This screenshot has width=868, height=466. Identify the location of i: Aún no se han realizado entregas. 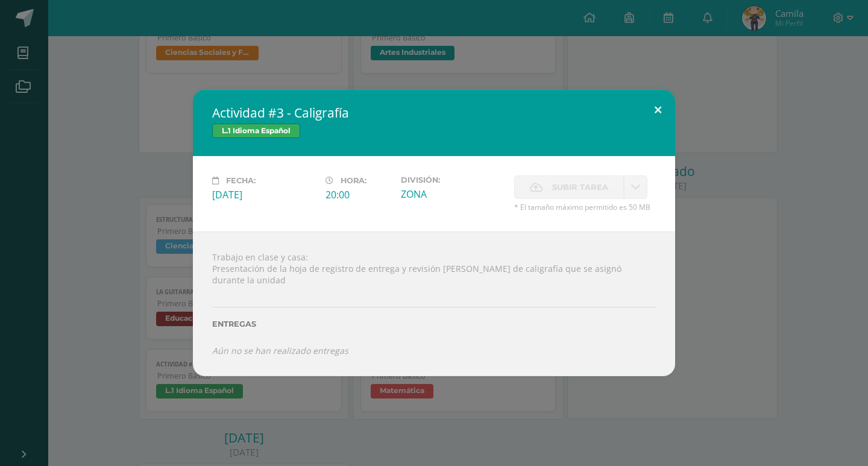
(280, 350).